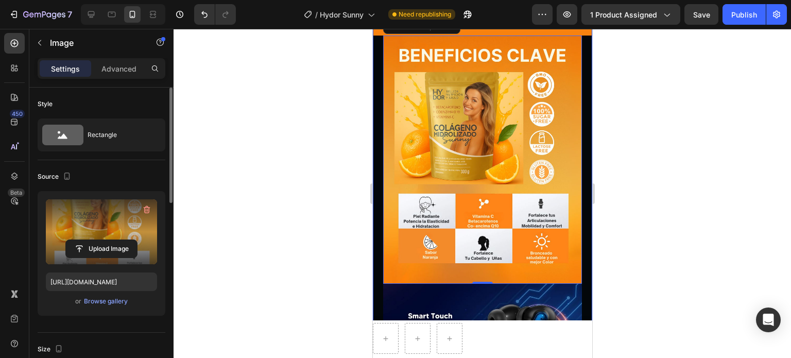 The height and width of the screenshot is (358, 791). Describe the element at coordinates (702, 14) in the screenshot. I see `button: Save` at that location.